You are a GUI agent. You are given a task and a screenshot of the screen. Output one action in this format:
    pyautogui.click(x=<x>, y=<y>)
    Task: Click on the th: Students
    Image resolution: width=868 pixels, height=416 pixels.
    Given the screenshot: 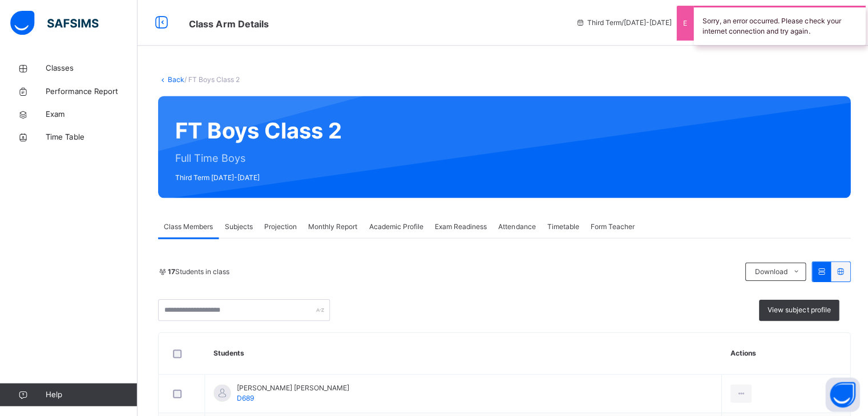 What is the action you would take?
    pyautogui.click(x=462, y=352)
    